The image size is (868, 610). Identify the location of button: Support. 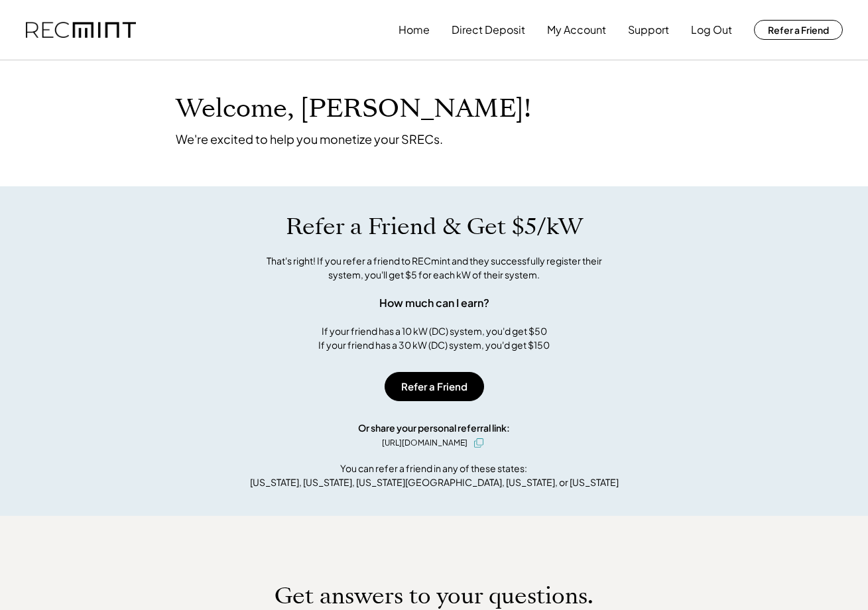
(649, 30).